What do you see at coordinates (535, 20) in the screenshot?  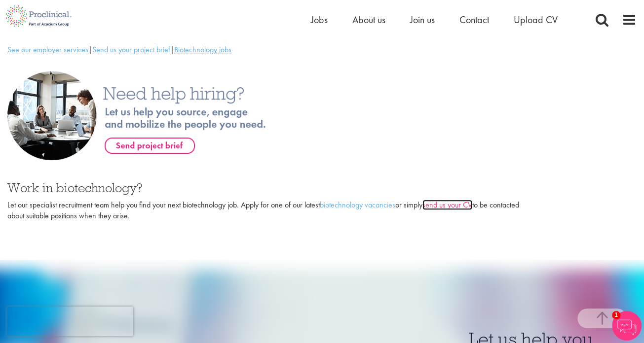 I see `a: Upload CV` at bounding box center [535, 20].